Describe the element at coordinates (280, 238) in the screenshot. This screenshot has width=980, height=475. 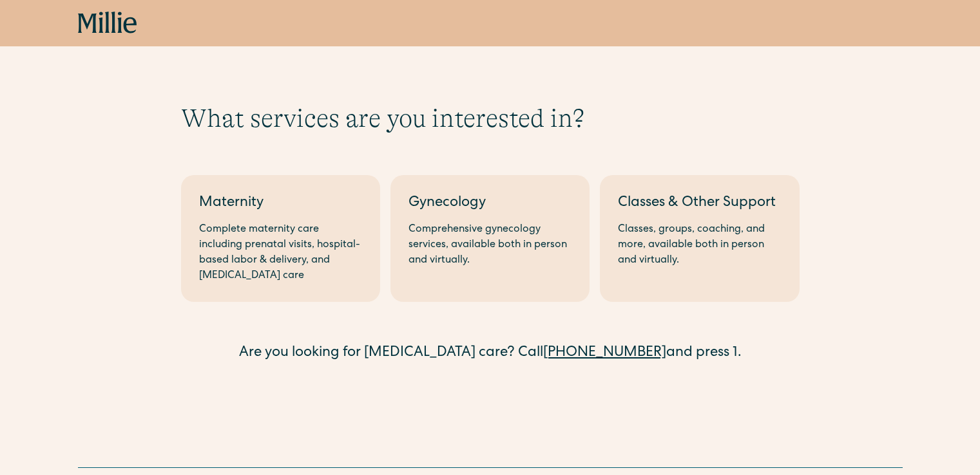
I see `a: MaternityComplete maternity care including prenatal visits, hospital-based labor & delivery, and ...` at that location.